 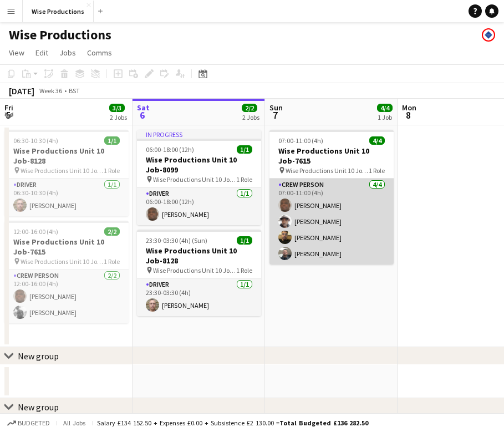 What do you see at coordinates (331, 197) in the screenshot?
I see `div: 07:00-11:00 (4h)4/4Wise Productions Unit 10 Job-7615 Wise Productions Unit 10 Job-76151 RoleCrew ...` at bounding box center [331, 197].